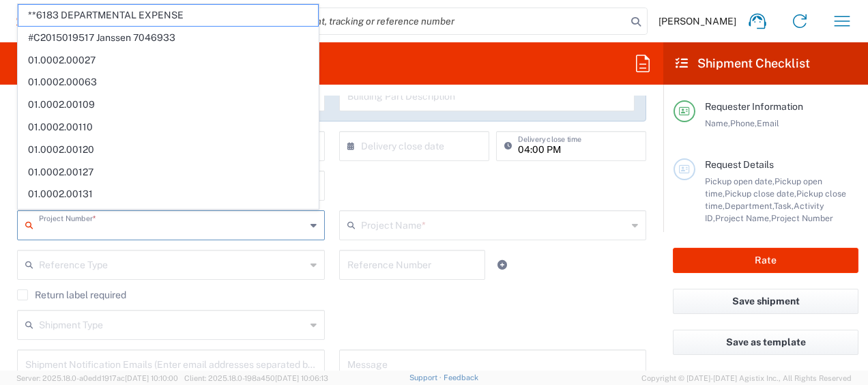 This screenshot has height=385, width=868. What do you see at coordinates (743, 123) in the screenshot?
I see `span: Phone,` at bounding box center [743, 123].